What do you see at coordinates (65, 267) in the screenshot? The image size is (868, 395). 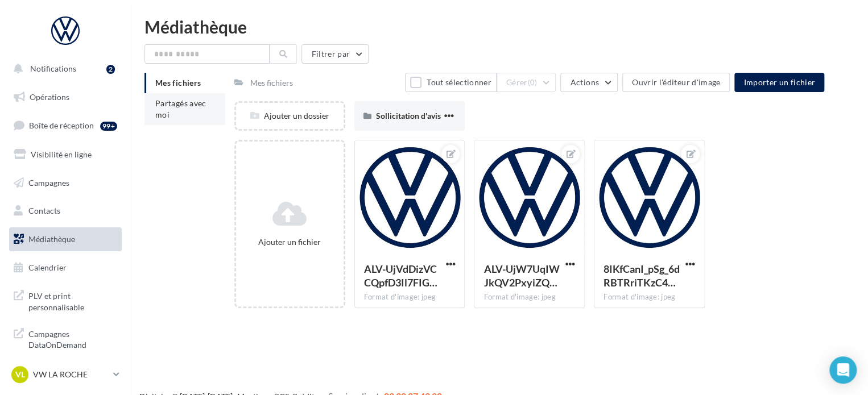 I see `a: Calendrier` at bounding box center [65, 267].